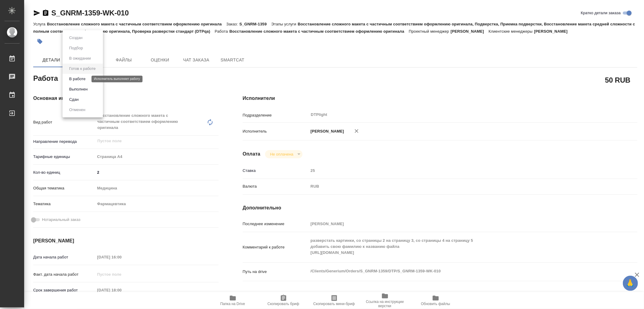  I want to click on button: Создан, so click(76, 38).